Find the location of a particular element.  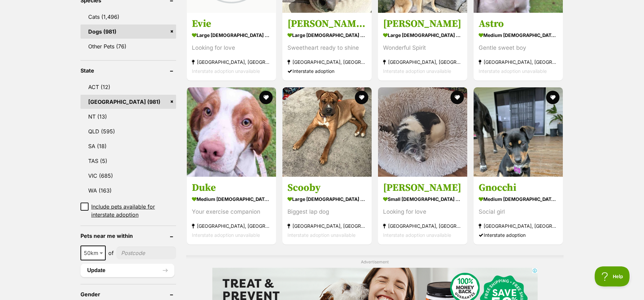

a: Other Pets (76) is located at coordinates (128, 46).